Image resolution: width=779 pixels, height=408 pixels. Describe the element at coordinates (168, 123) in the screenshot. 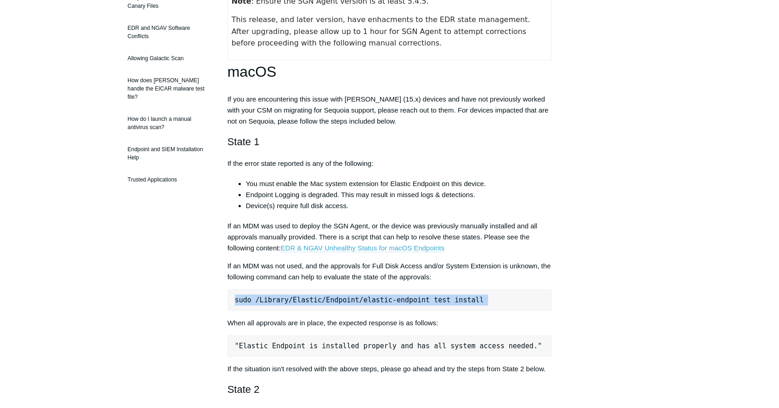

I see `a: How do I launch a manual antivirus scan?` at that location.